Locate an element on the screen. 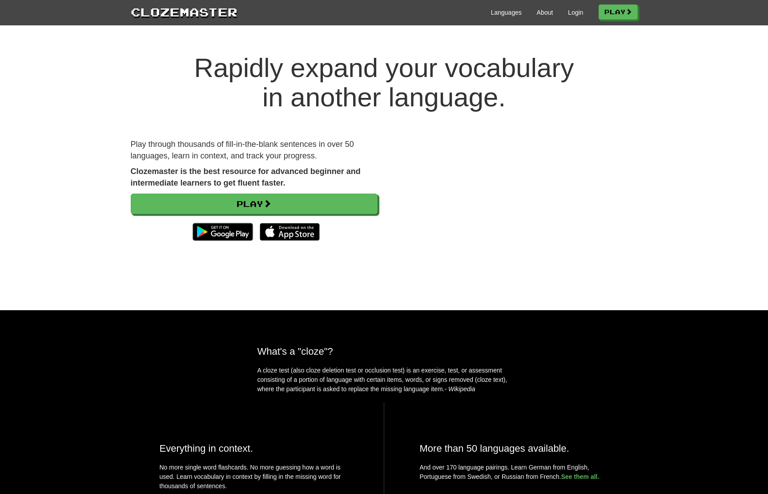  em: - Wikipedia is located at coordinates (460, 389).